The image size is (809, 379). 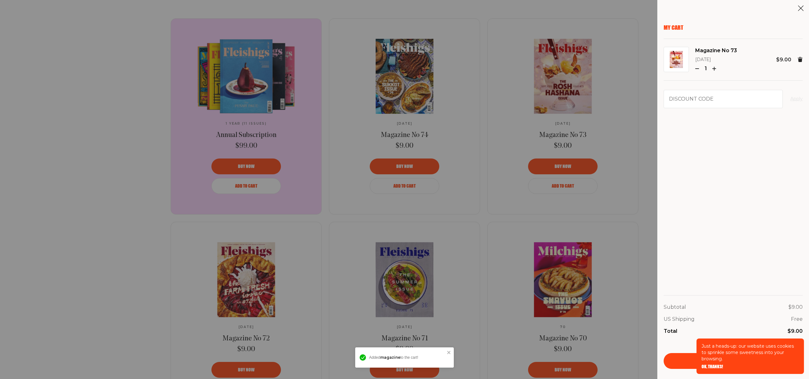 I want to click on p: Just a heads-up: our website uses cookies to sprinkle some sweetness into your browsing., so click(x=750, y=352).